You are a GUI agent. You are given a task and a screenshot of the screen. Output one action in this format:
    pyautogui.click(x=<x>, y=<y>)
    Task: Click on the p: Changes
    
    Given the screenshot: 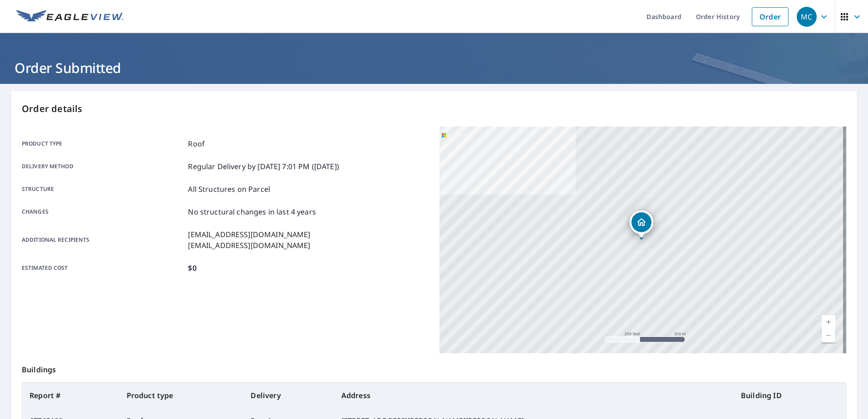 What is the action you would take?
    pyautogui.click(x=103, y=212)
    